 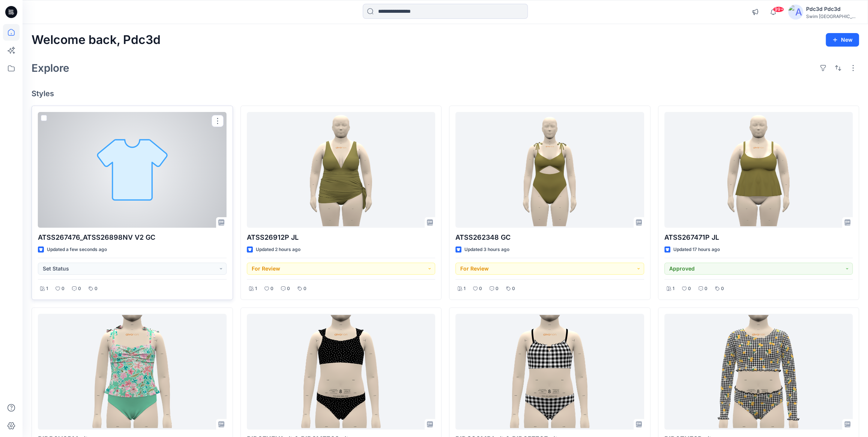 I want to click on p: Updated 2 hours ago, so click(x=278, y=249).